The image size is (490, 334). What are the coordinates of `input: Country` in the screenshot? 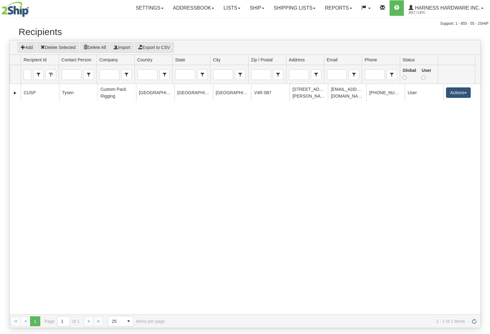 It's located at (147, 75).